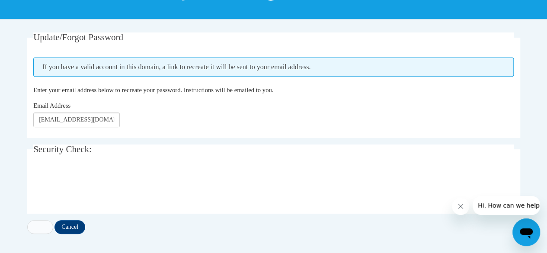 This screenshot has width=547, height=253. What do you see at coordinates (153, 90) in the screenshot?
I see `span: Enter your email address below to recreate your password. Instructions will be emailed to you.` at bounding box center [153, 90].